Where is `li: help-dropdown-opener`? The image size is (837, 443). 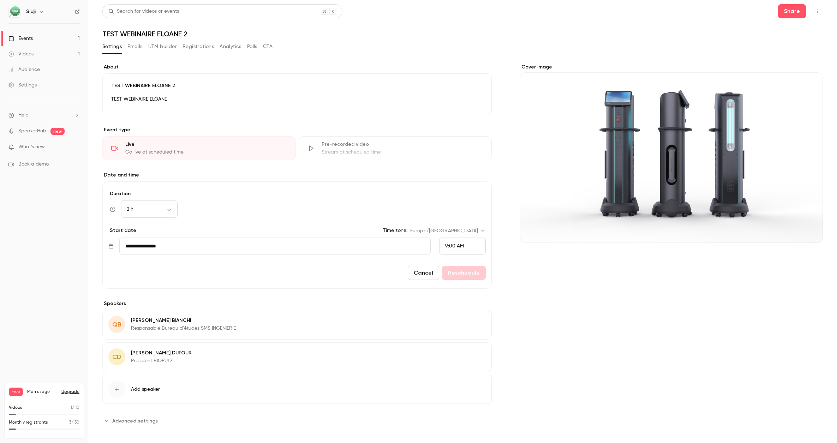
li: help-dropdown-opener is located at coordinates (44, 115).